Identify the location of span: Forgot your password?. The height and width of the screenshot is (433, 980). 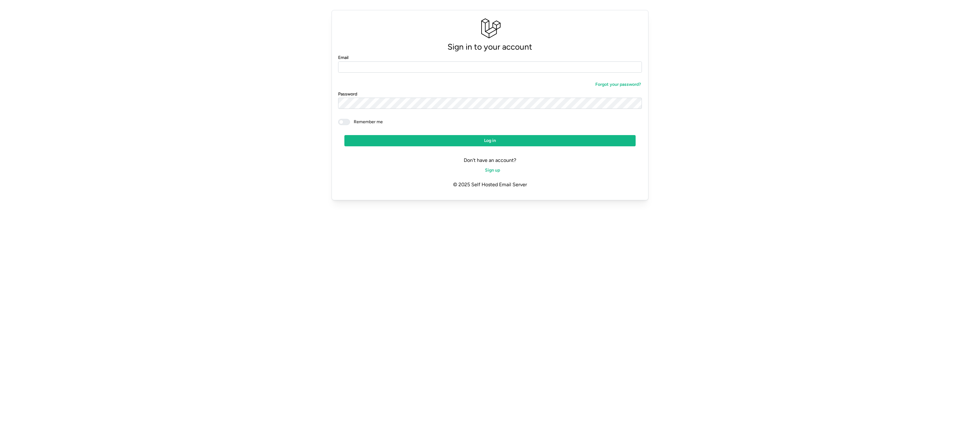
(618, 85).